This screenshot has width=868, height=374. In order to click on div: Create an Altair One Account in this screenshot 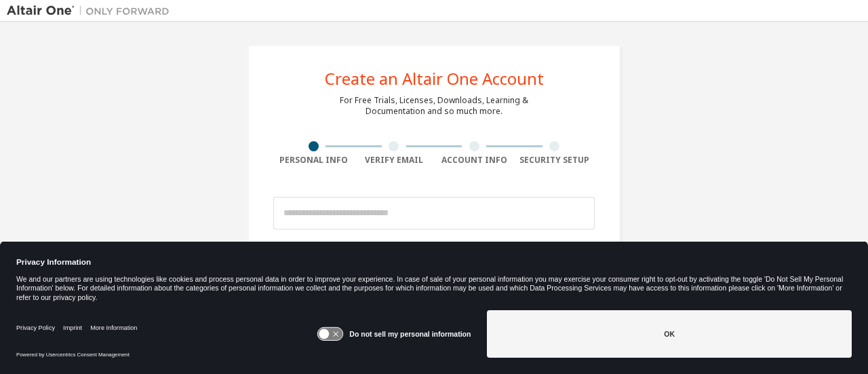, I will do `click(434, 79)`.